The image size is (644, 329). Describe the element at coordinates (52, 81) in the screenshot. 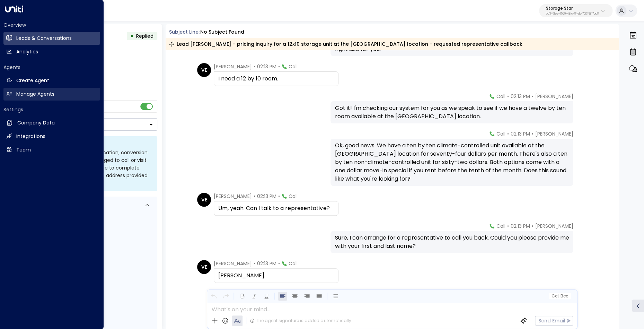

I see `a: Create Agent` at that location.